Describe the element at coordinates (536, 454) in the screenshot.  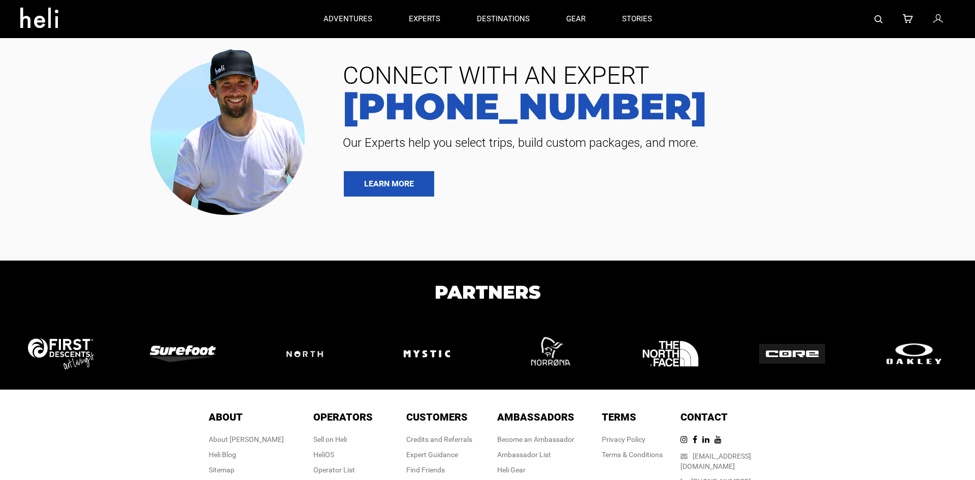
I see `div: Ambassador List` at that location.